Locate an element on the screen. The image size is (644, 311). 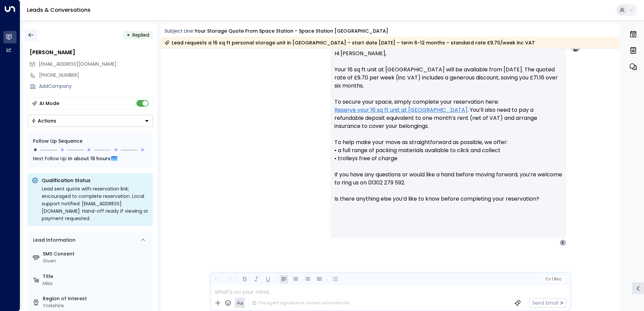
a: Leads & Conversations is located at coordinates (58, 10).